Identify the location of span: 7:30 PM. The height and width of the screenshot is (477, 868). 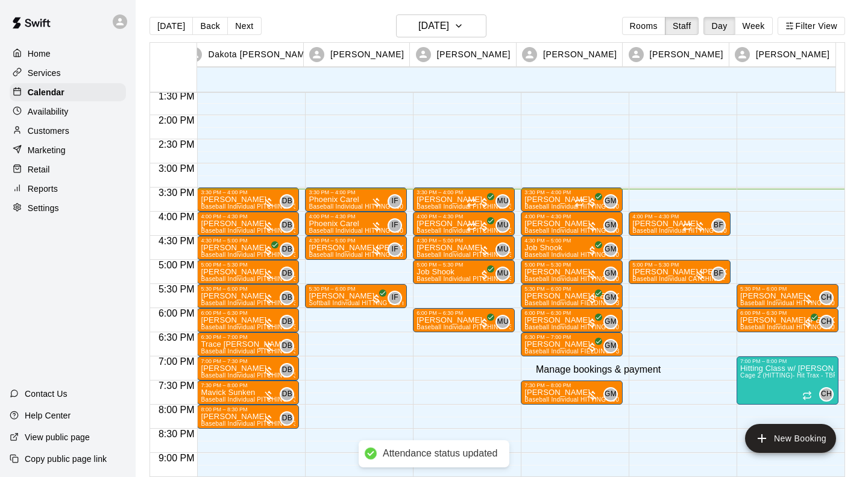
(176, 385).